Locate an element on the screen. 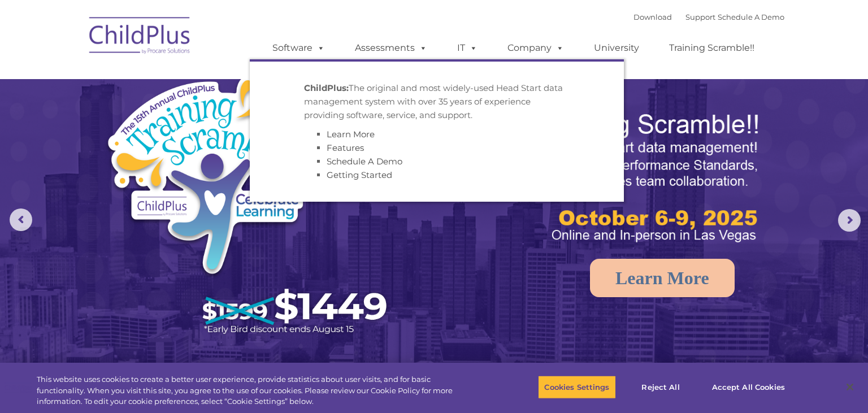  a: Software is located at coordinates (298, 48).